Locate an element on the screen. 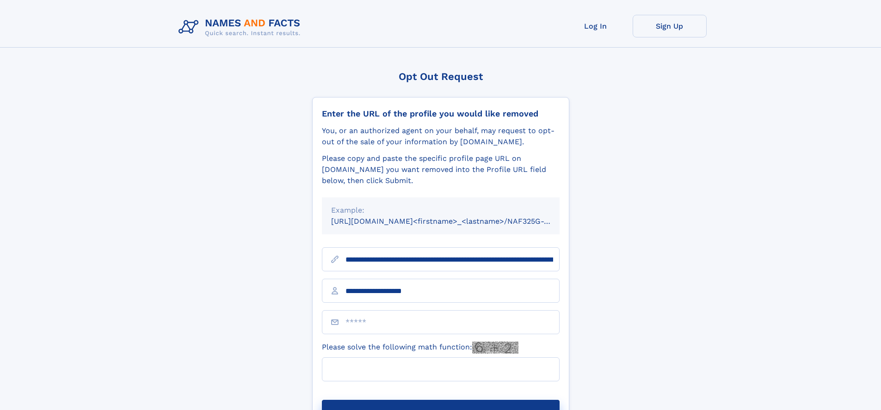  a: Log In is located at coordinates (595, 26).